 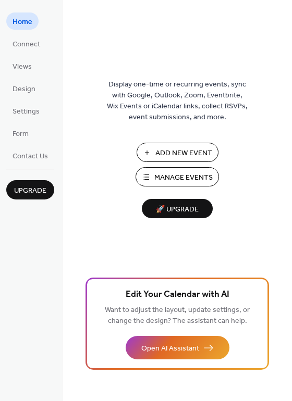 I want to click on a: Settings, so click(x=26, y=110).